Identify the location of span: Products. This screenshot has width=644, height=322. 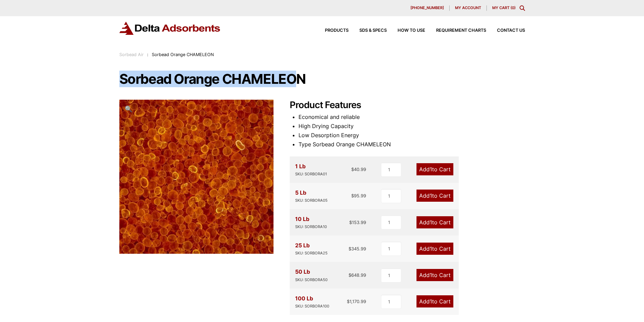
(336, 31).